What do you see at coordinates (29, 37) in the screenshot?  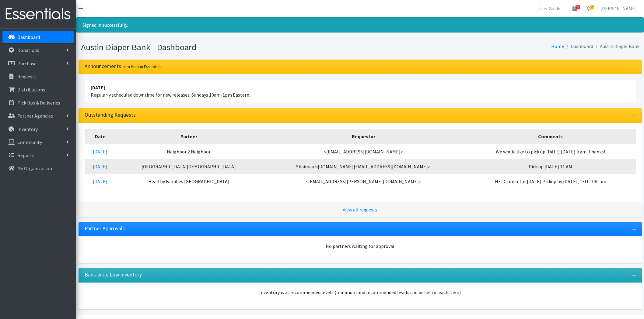 I see `p: Dashboard` at bounding box center [29, 37].